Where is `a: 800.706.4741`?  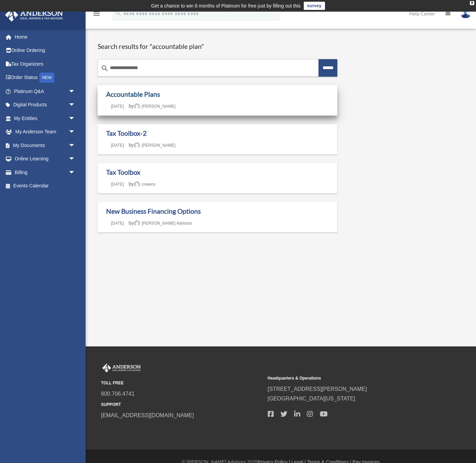
a: 800.706.4741 is located at coordinates (118, 394).